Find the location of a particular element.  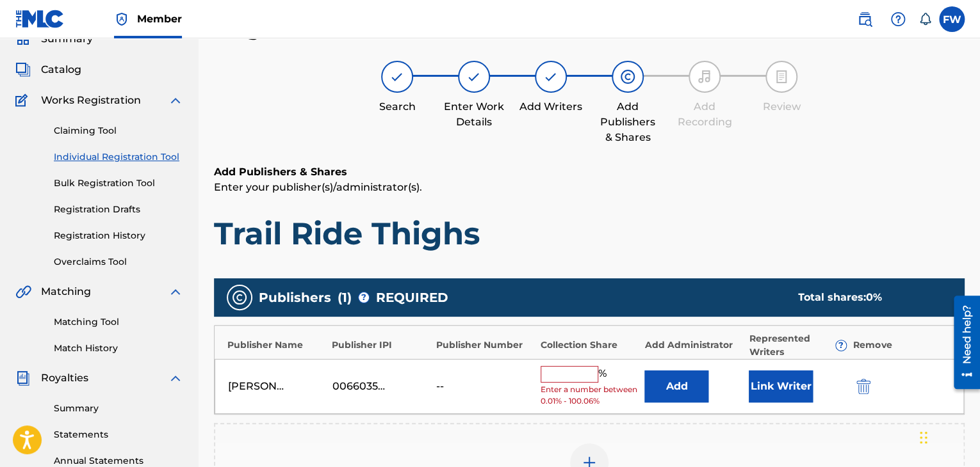

a: Bulk Registration Tool is located at coordinates (118, 183).